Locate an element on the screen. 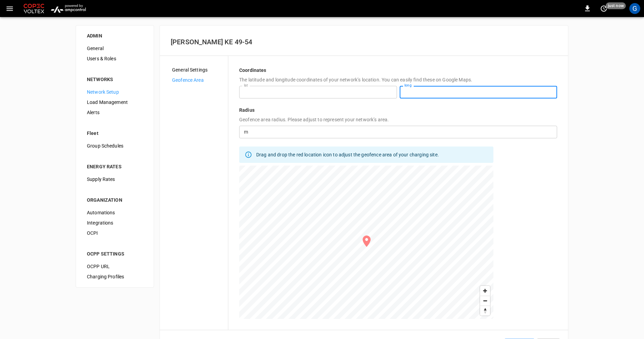 The image size is (644, 339). div: ADMIN is located at coordinates (115, 36).